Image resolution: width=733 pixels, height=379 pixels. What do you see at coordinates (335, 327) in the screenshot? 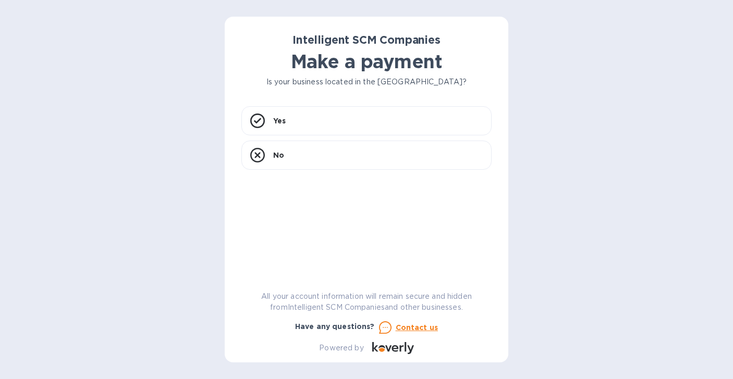
I see `b: Have any questions?` at bounding box center [335, 327].